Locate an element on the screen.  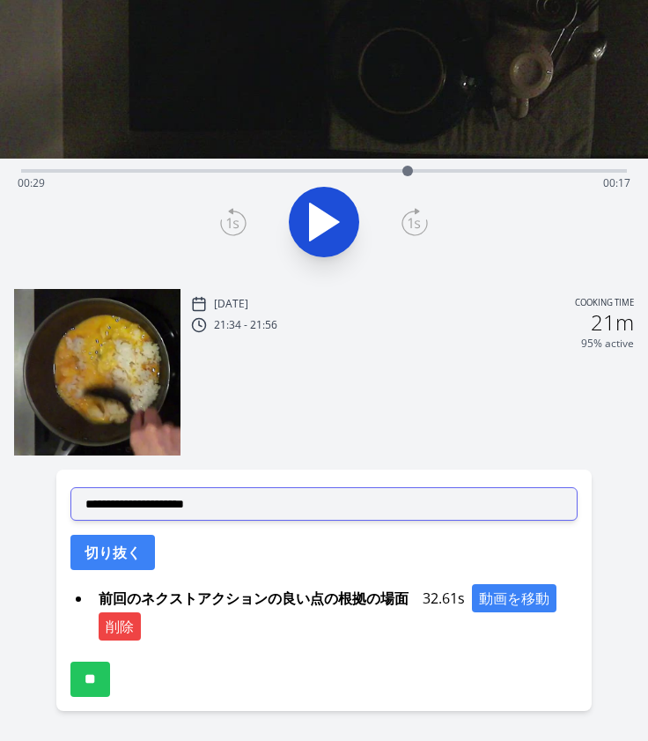
h2: 21m is located at coordinates (612, 322).